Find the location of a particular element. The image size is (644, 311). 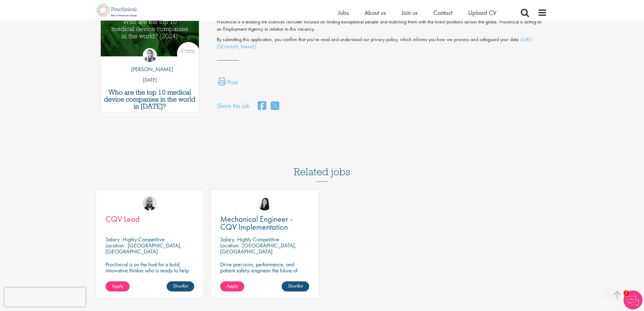

p: By submitting this application, you confirm that you've read and understood our privacy policy, w... is located at coordinates (382, 43).